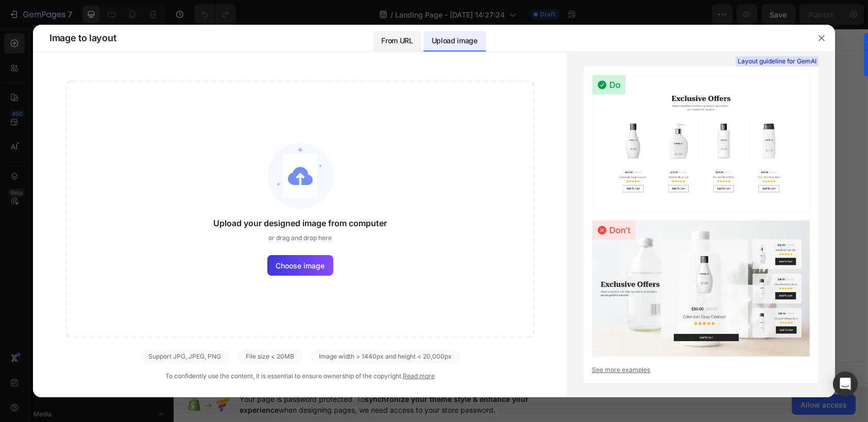 This screenshot has height=422, width=868. What do you see at coordinates (776, 61) in the screenshot?
I see `span: Layout guideline for GemAI` at bounding box center [776, 61].